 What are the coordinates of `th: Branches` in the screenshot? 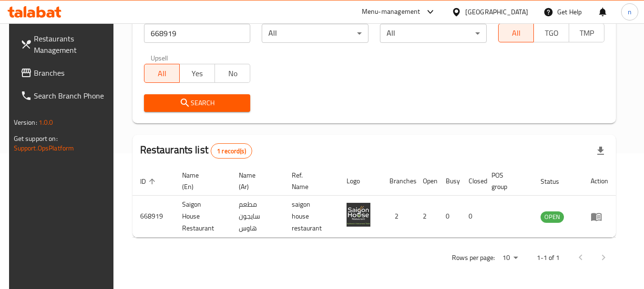 It's located at (399, 181).